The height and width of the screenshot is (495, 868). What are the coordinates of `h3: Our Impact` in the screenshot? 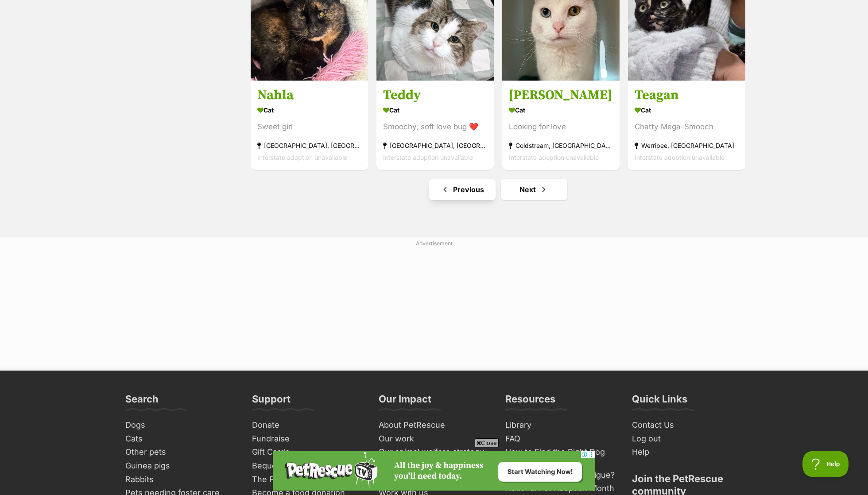 It's located at (405, 401).